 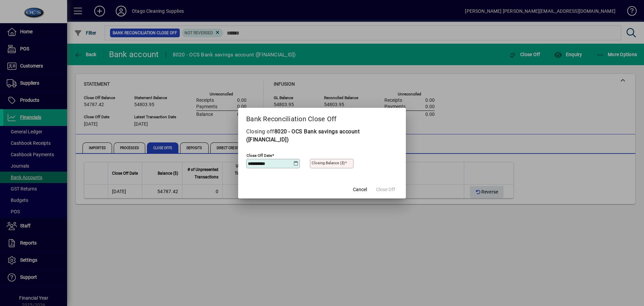 What do you see at coordinates (360, 190) in the screenshot?
I see `span: Cancel` at bounding box center [360, 190].